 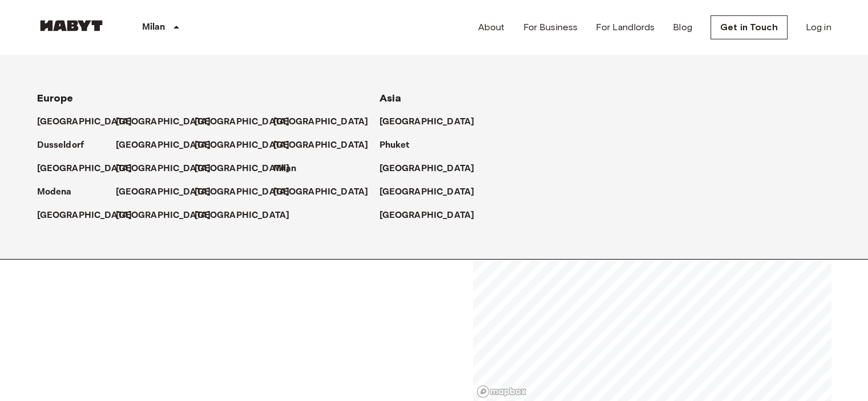 What do you see at coordinates (492, 27) in the screenshot?
I see `a: About` at bounding box center [492, 27].